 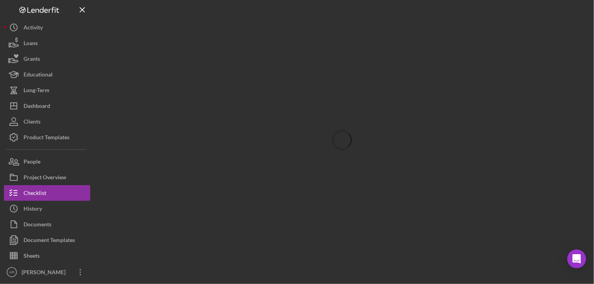 I want to click on button: Document Templates, so click(x=47, y=240).